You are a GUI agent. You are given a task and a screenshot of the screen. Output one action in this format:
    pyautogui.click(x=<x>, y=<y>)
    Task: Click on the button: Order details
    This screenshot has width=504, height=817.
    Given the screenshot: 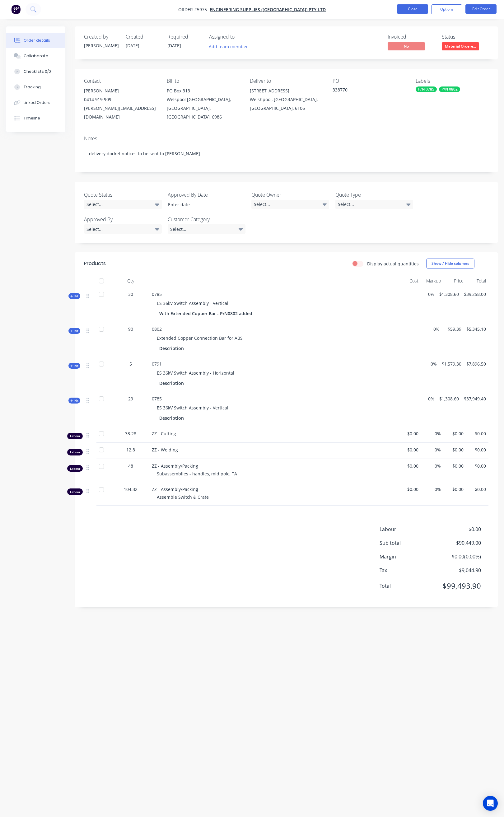 What is the action you would take?
    pyautogui.click(x=36, y=40)
    